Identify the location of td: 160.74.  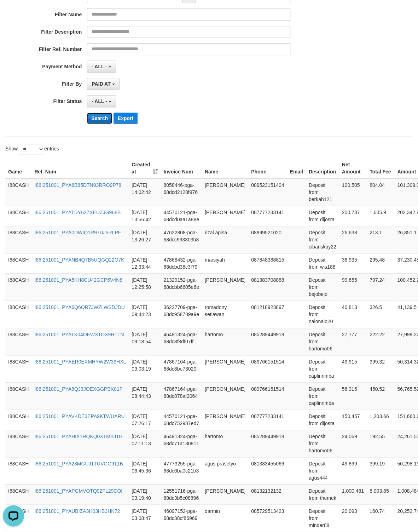
(380, 518).